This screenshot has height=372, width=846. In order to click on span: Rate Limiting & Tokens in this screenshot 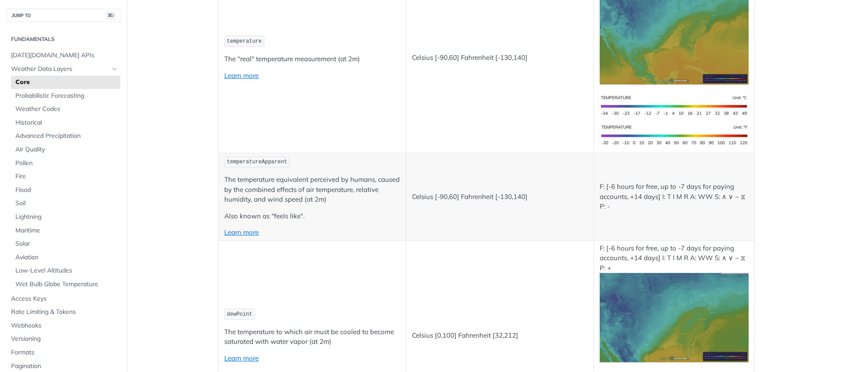, I will do `click(64, 312)`.